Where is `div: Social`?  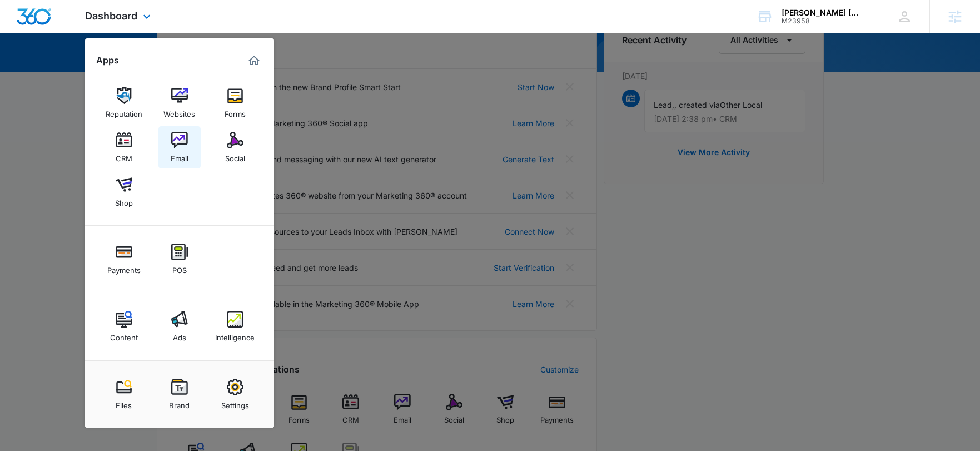 div: Social is located at coordinates (235, 155).